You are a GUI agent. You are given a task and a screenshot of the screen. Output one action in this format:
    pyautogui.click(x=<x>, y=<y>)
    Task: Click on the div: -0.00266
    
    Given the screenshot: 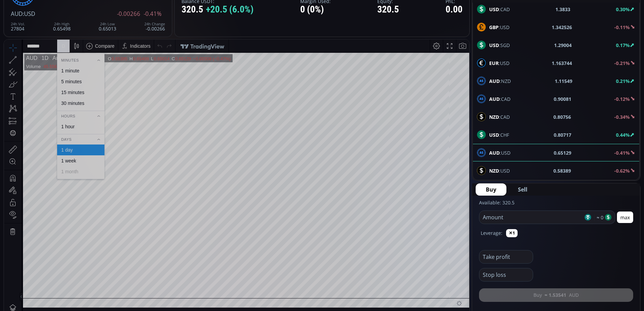 What is the action you would take?
    pyautogui.click(x=154, y=26)
    